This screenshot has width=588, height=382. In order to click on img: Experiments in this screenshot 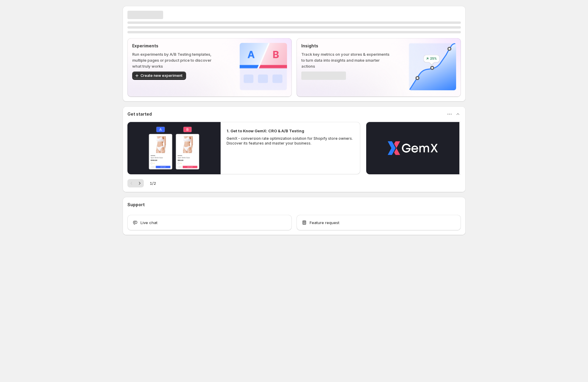, I will do `click(263, 67)`.